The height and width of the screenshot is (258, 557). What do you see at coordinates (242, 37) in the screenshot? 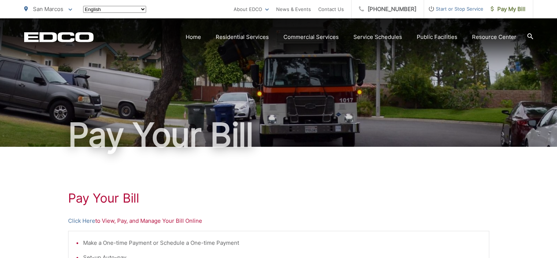
I see `a: Residential Services` at bounding box center [242, 37].